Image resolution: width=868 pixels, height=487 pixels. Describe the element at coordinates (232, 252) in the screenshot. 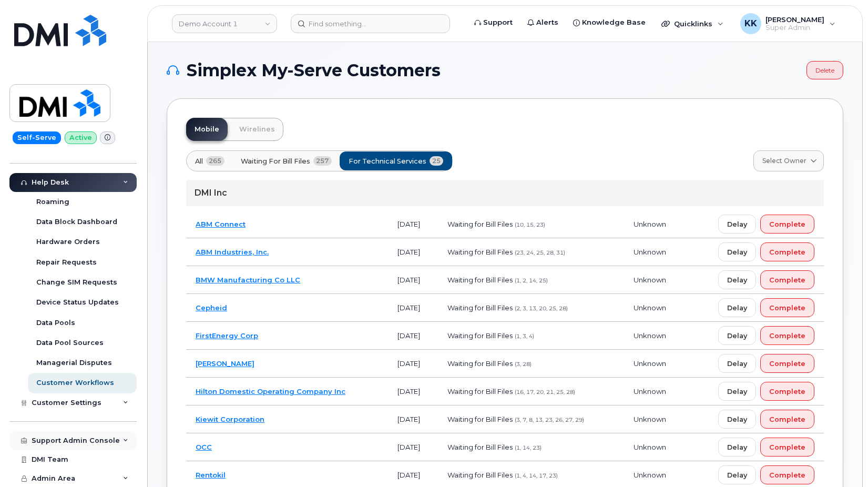

I see `a: ABM Industries, Inc.` at that location.